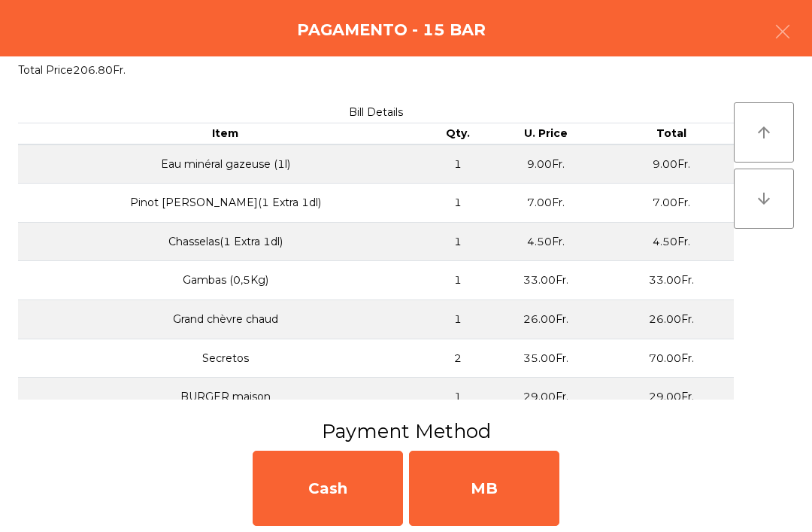 The height and width of the screenshot is (532, 812). Describe the element at coordinates (546, 358) in the screenshot. I see `td: 35.00Fr.` at that location.